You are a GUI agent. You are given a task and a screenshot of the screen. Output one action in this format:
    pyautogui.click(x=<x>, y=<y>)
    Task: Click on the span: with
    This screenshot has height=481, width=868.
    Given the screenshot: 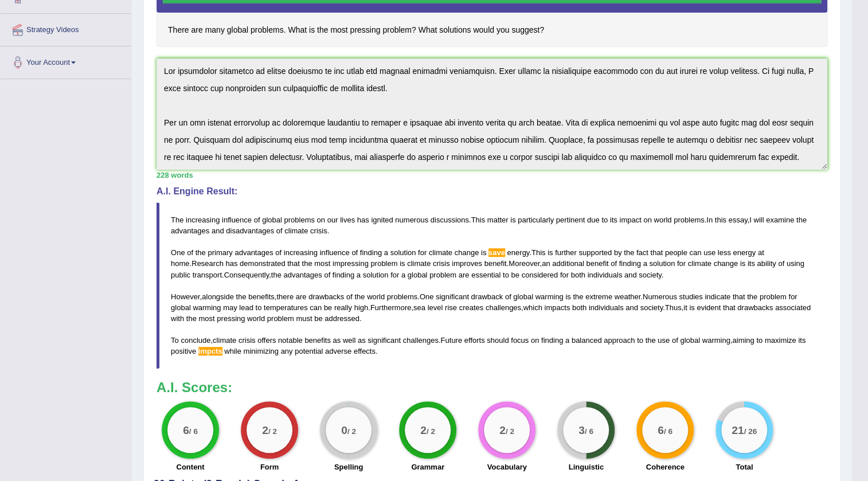 What is the action you would take?
    pyautogui.click(x=177, y=318)
    